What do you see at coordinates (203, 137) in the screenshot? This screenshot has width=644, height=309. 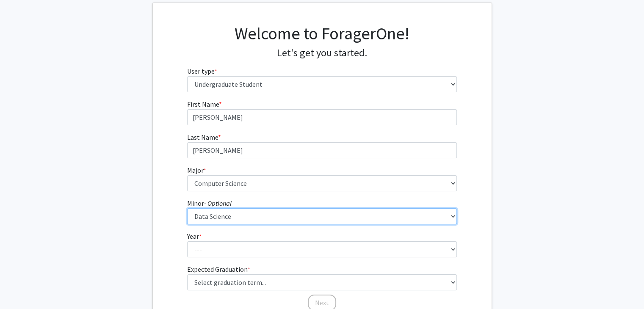 I see `span: Last Name` at bounding box center [203, 137].